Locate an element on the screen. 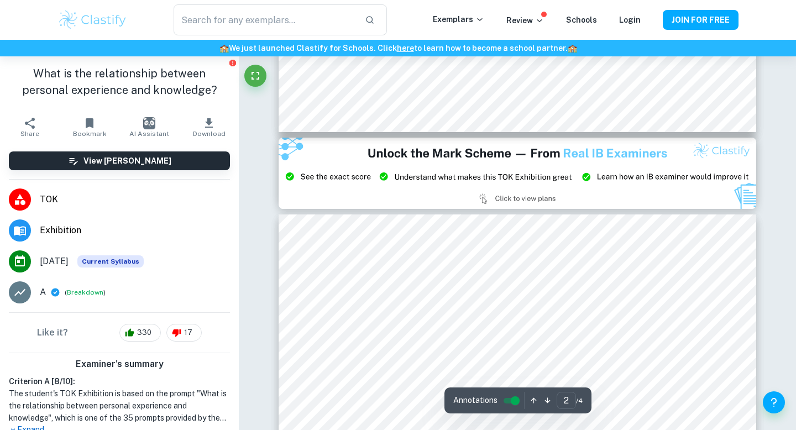 Image resolution: width=796 pixels, height=430 pixels. img: AI Assistant is located at coordinates (149, 123).